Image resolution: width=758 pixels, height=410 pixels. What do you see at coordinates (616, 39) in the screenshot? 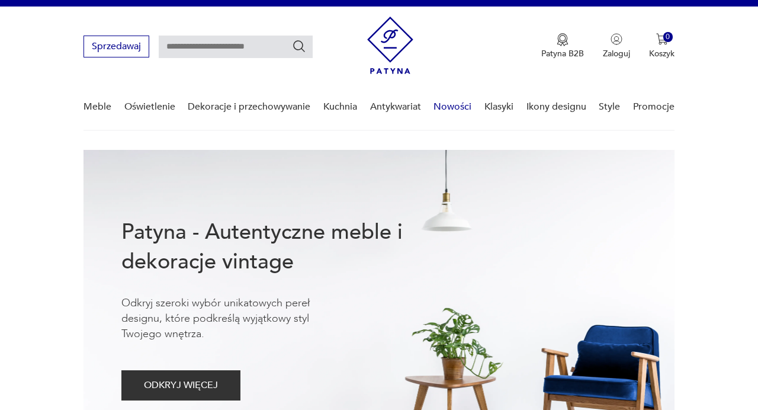
I see `img: Ikonka użytkownika` at bounding box center [616, 39].